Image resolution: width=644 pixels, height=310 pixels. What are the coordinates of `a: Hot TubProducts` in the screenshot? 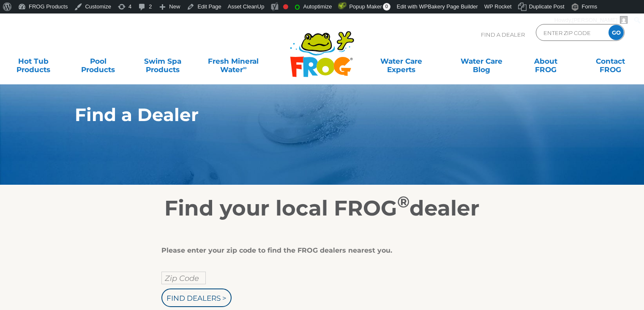 It's located at (33, 61).